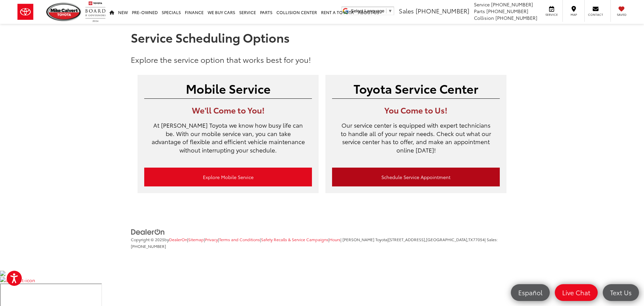  What do you see at coordinates (595, 15) in the screenshot?
I see `span: Contact` at bounding box center [595, 15].